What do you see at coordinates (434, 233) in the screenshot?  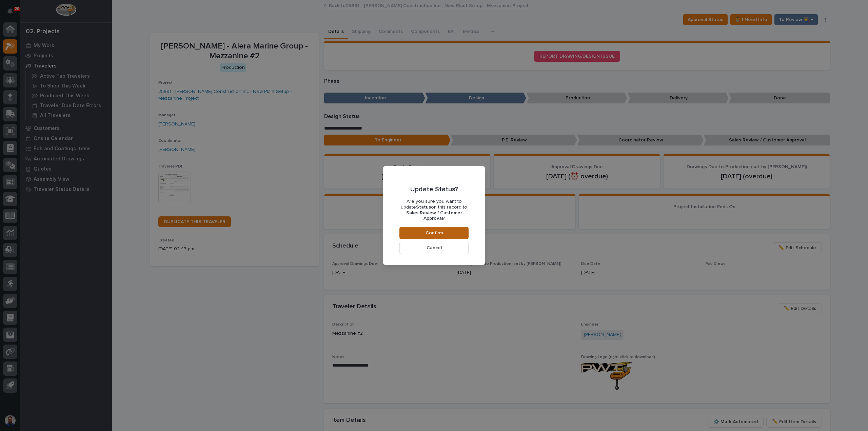 I see `button: Confirm` at bounding box center [434, 233].